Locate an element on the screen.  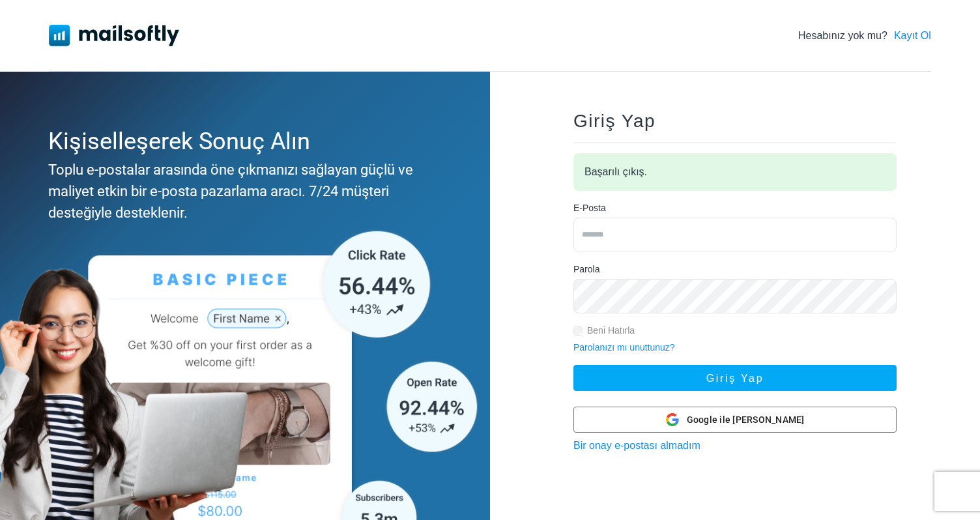
a: Kayıt Ol is located at coordinates (912, 36).